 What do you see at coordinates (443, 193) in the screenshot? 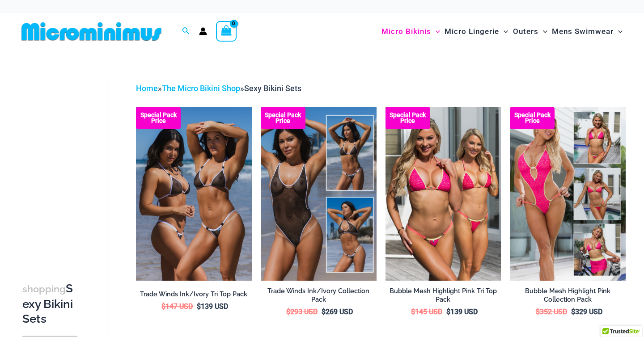
I see `img: Tri Top Pack F` at bounding box center [443, 193].